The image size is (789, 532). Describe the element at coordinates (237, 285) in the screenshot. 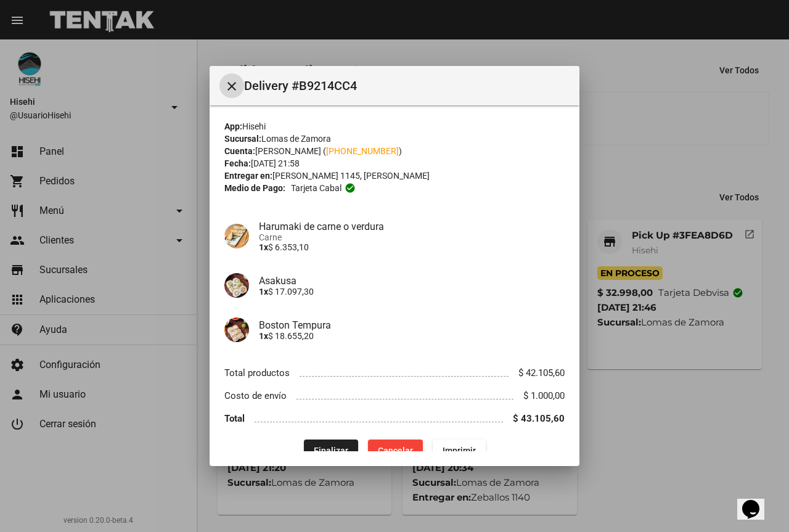

I see `img: 67ea32c2-9606-48ee-baee-f725db03b82b.jpg` at that location.